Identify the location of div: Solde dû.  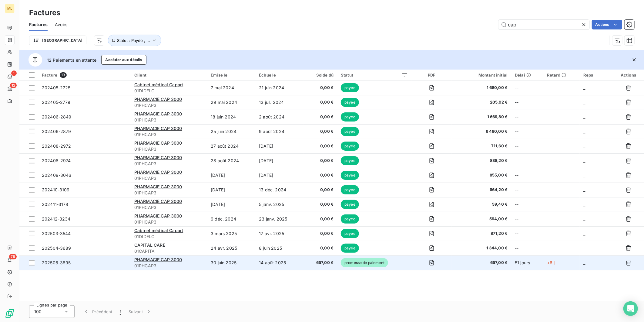
(321, 75).